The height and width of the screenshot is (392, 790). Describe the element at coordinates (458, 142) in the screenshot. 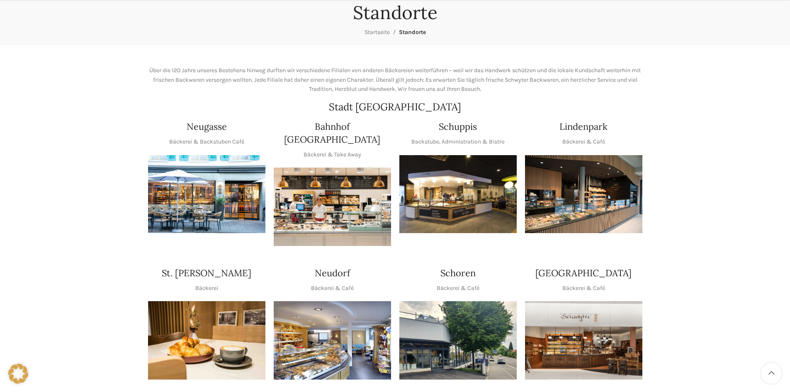

I see `p: Backstube, Administration & Bistro` at that location.